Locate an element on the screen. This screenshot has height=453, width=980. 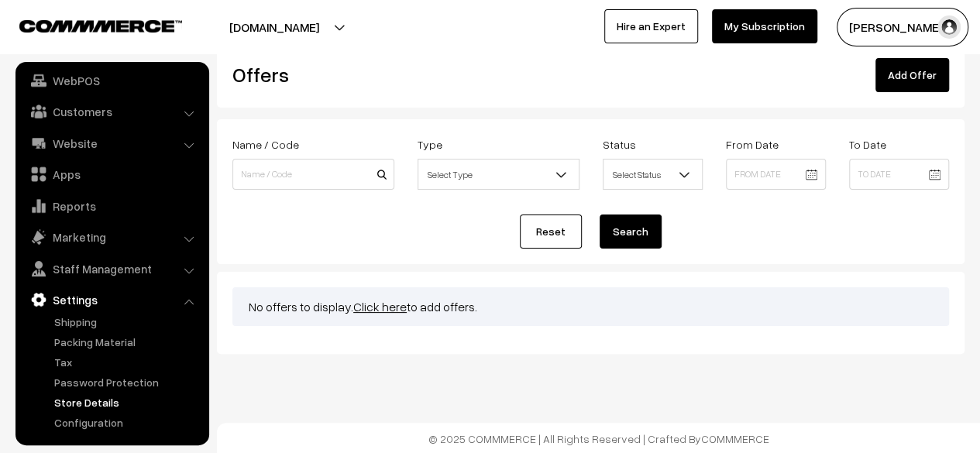
a: Marketing is located at coordinates (111, 237).